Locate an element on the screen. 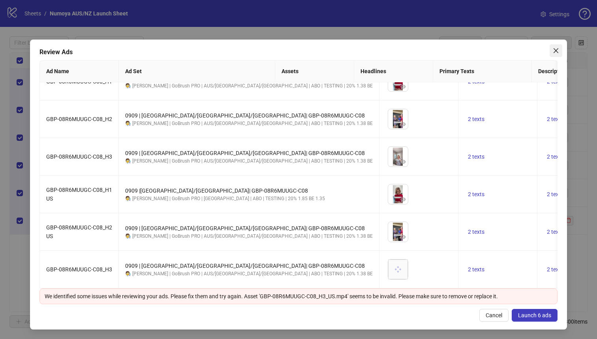 This screenshot has height=339, width=597. div: Close is located at coordinates (143, 20).